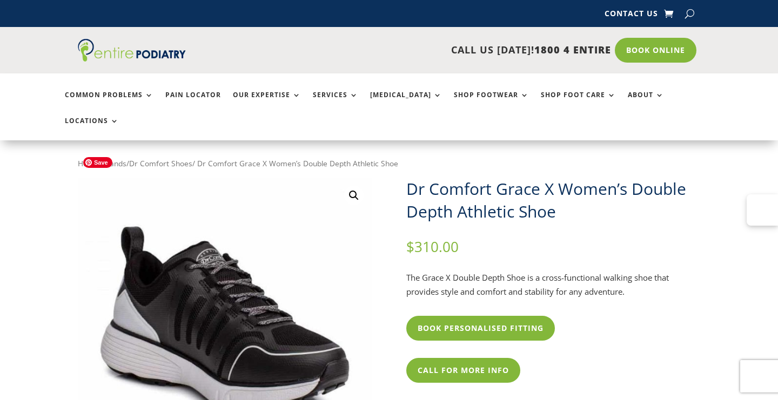 The width and height of the screenshot is (778, 400). Describe the element at coordinates (193, 103) in the screenshot. I see `a: Pain Locator` at that location.